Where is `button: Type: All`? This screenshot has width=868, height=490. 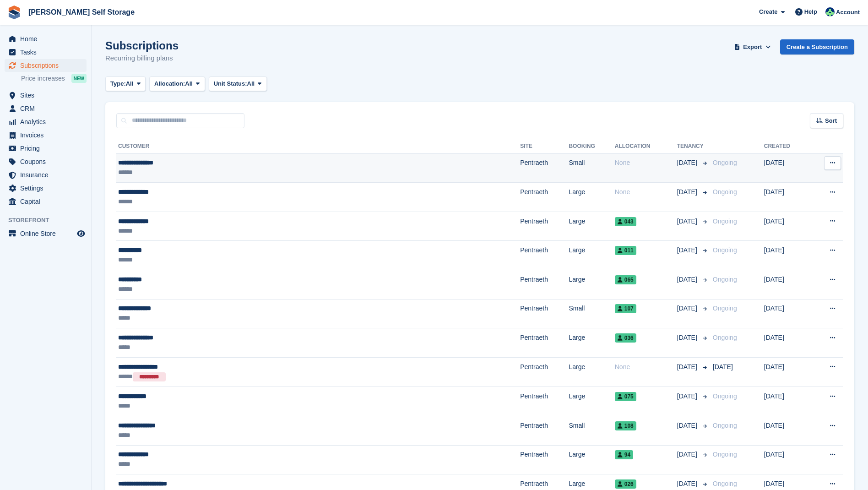 button: Type: All is located at coordinates (125, 84).